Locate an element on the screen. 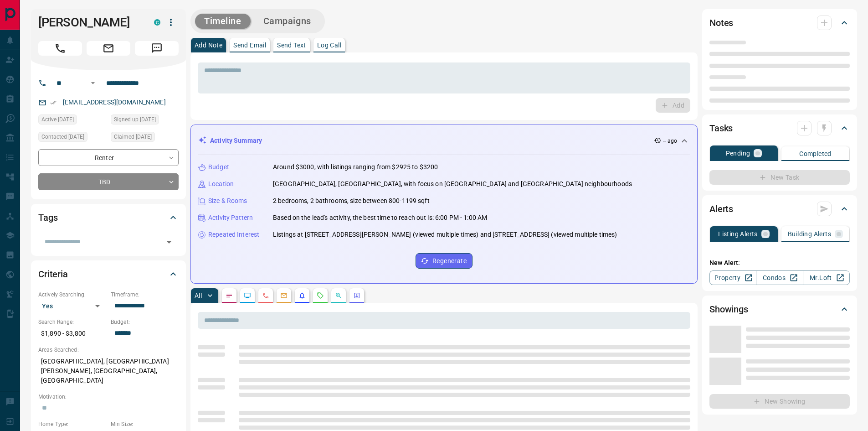 This screenshot has height=431, width=868. p: Budget is located at coordinates (219, 167).